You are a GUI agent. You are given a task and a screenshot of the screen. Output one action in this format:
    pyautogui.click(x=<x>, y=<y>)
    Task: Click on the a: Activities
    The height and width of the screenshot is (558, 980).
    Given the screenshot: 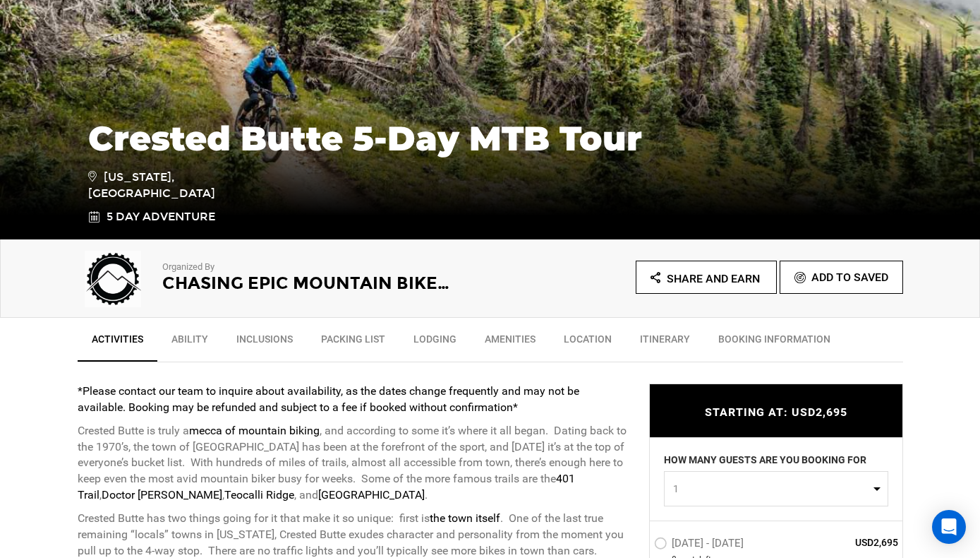 What is the action you would take?
    pyautogui.click(x=117, y=343)
    